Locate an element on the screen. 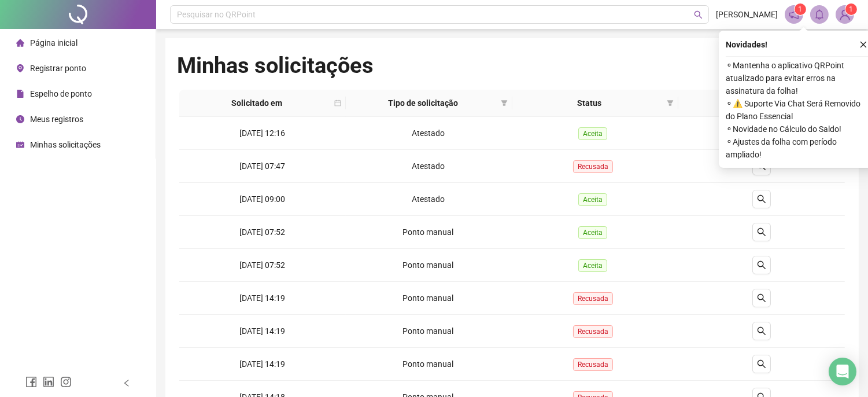 The image size is (868, 397). span: clock-circle is located at coordinates (20, 119).